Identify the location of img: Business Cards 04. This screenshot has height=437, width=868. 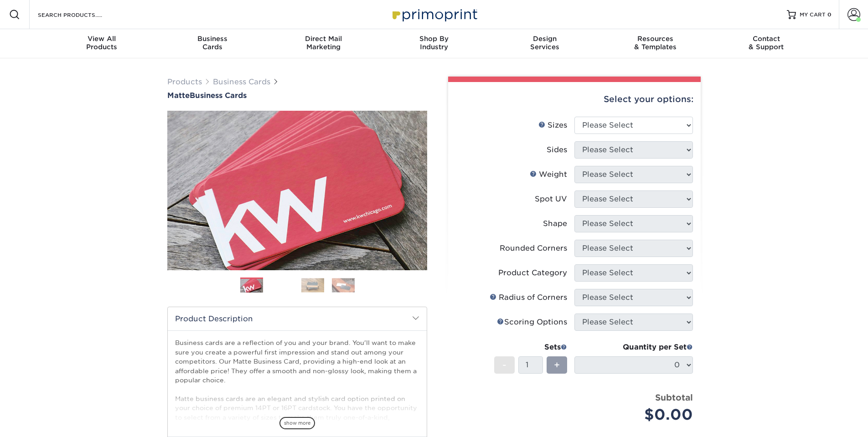
(344, 285).